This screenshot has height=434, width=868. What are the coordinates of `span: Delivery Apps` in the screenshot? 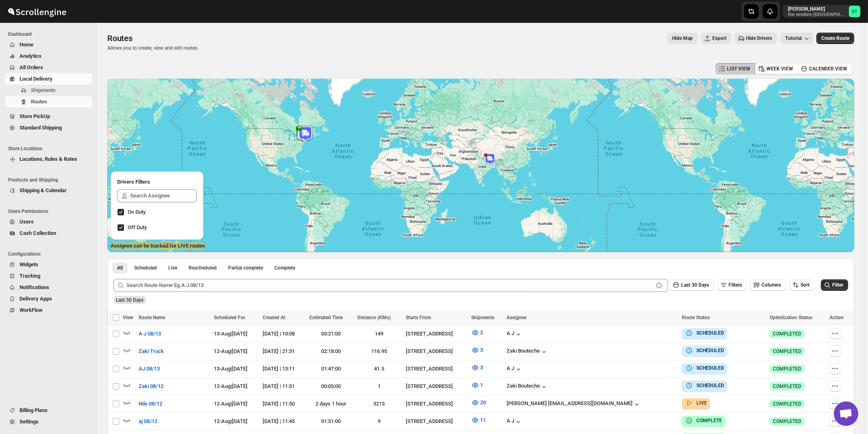 It's located at (36, 299).